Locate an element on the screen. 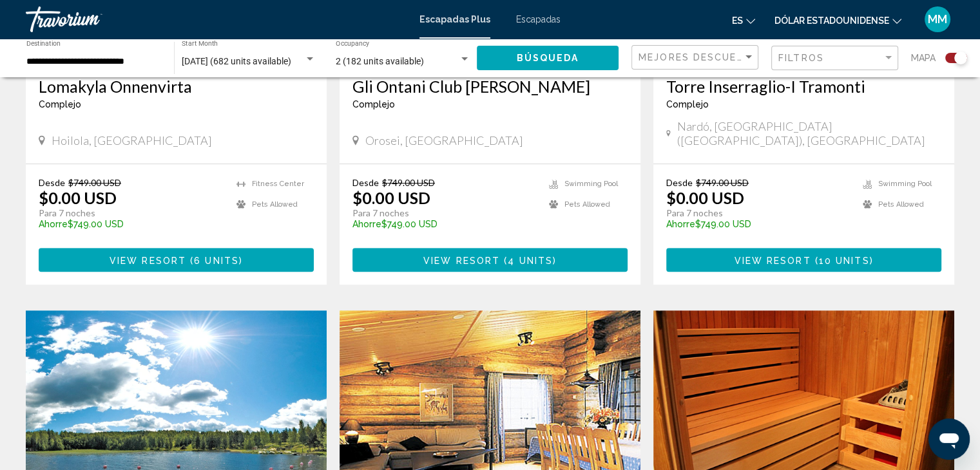 The image size is (980, 470). a: Lomakyla Onnenvirta is located at coordinates (176, 86).